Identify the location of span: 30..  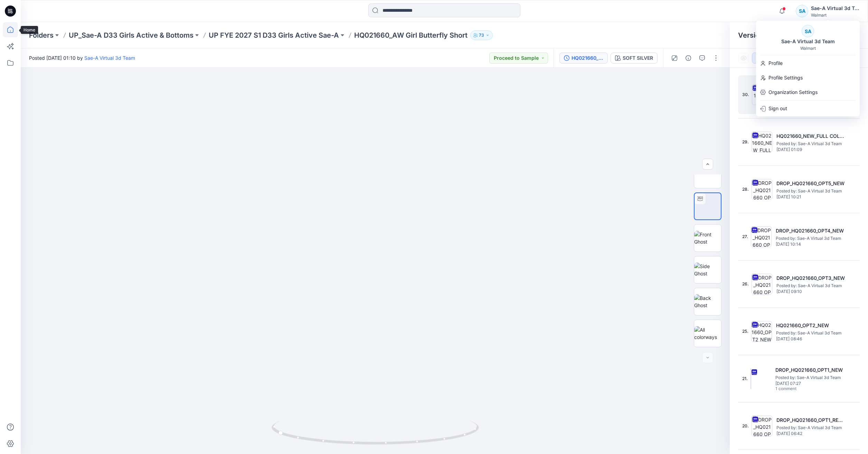
(746, 94).